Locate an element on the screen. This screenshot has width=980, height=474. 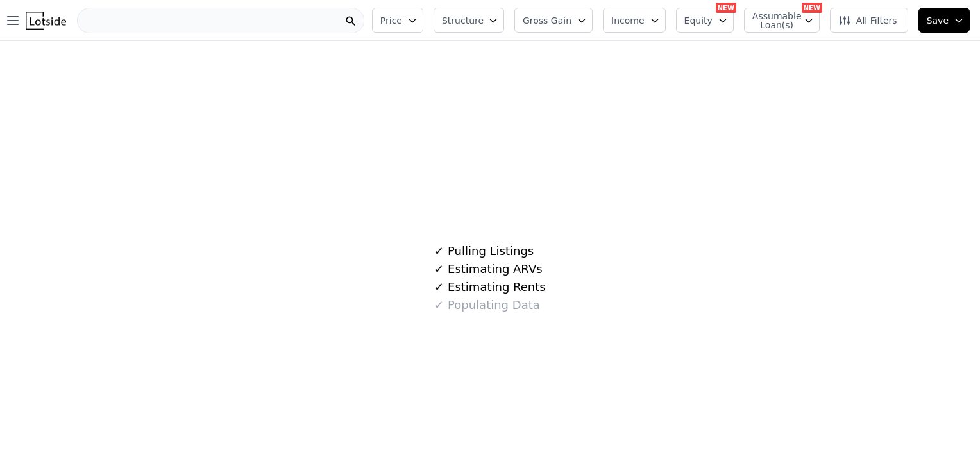
span: Equity is located at coordinates (698, 21).